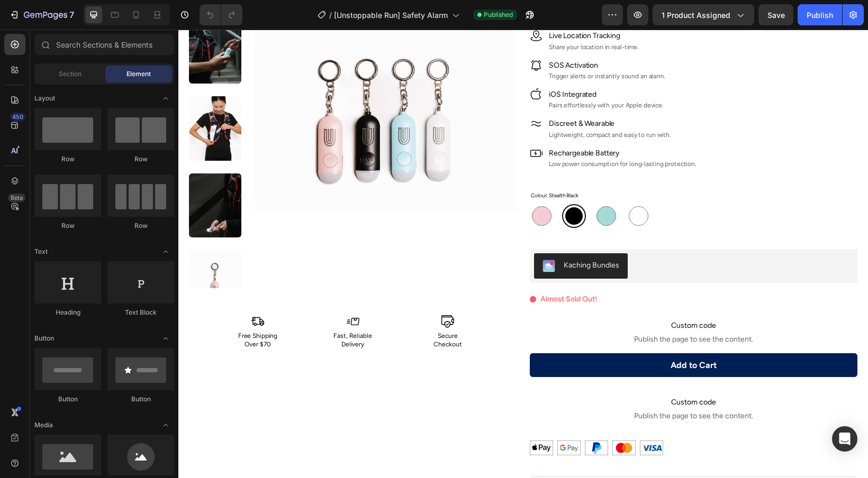  Describe the element at coordinates (844, 439) in the screenshot. I see `div: Open Intercom Messenger` at that location.